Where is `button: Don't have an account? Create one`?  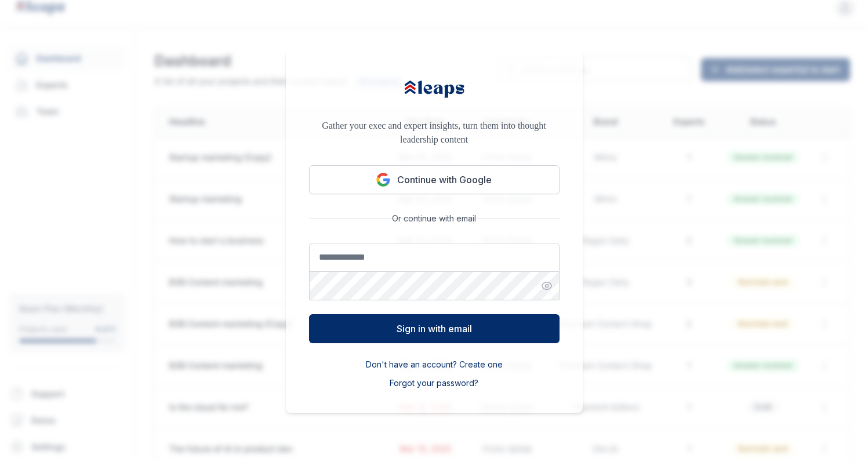 button: Don't have an account? Create one is located at coordinates (434, 365).